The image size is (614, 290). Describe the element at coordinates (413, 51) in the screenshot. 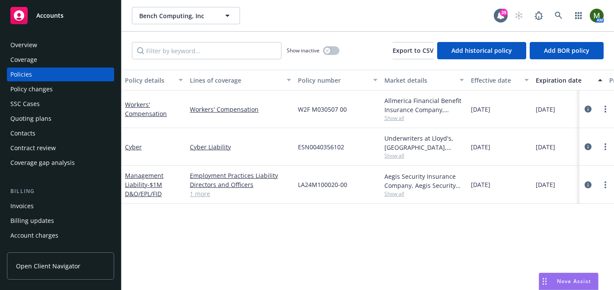

I see `button: Export to CSV` at that location.